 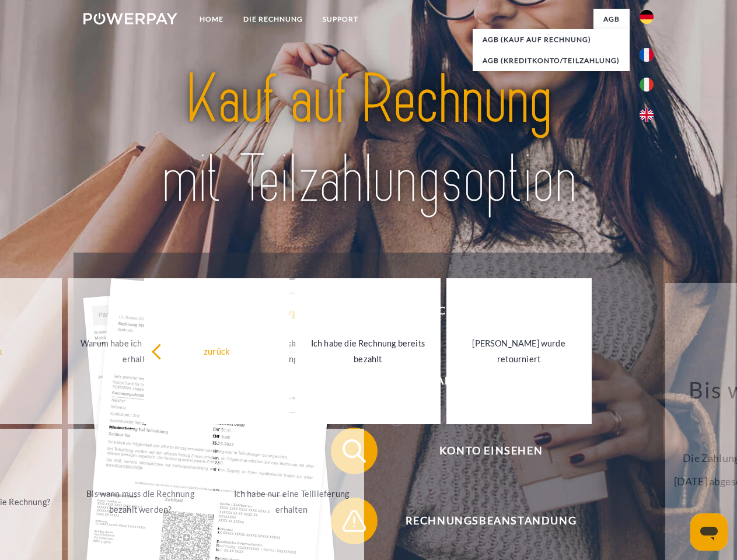 What do you see at coordinates (216, 351) in the screenshot?
I see `div: zurück` at bounding box center [216, 351].